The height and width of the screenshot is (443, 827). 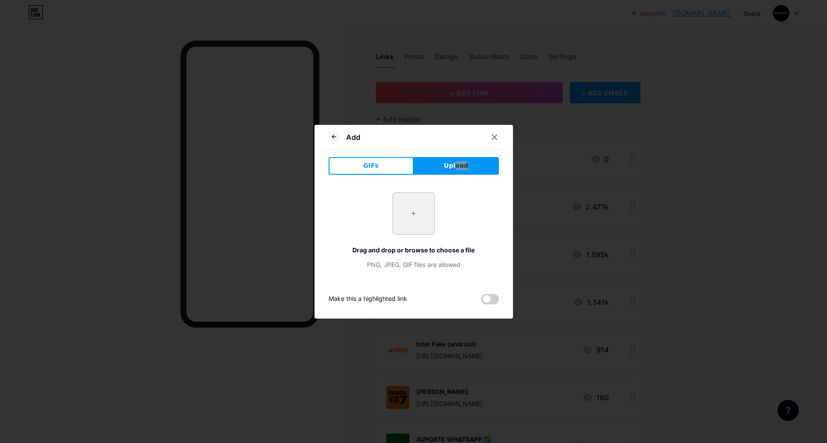 I want to click on span: Upload, so click(x=456, y=165).